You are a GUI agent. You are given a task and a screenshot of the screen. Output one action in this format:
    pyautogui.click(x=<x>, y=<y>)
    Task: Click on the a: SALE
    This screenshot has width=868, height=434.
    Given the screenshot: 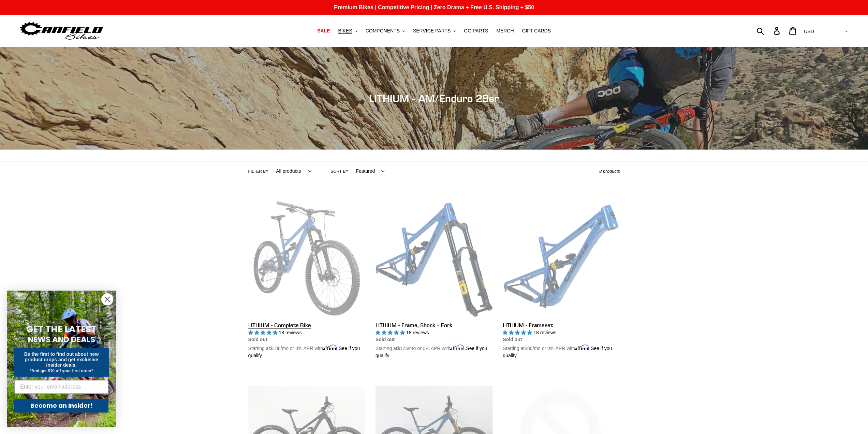 What is the action you would take?
    pyautogui.click(x=323, y=31)
    